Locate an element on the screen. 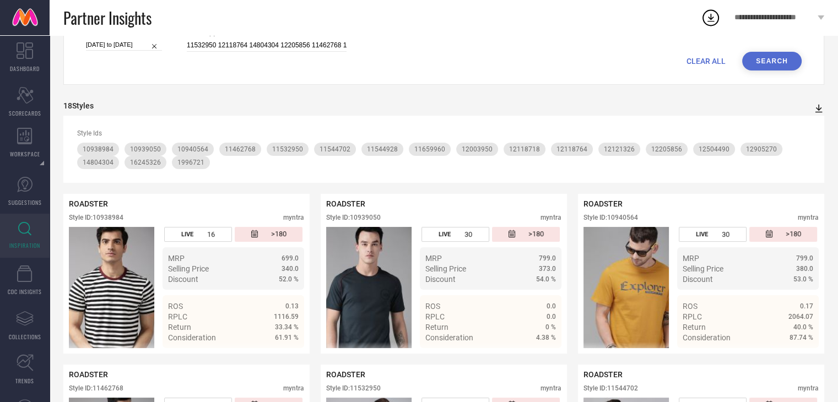  div: Style ID: 11532950 is located at coordinates (353, 389).